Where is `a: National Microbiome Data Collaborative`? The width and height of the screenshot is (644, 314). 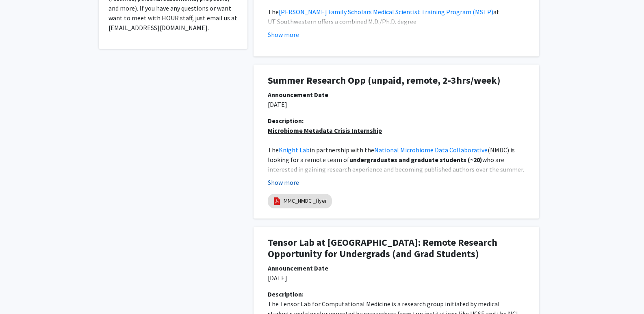
a: National Microbiome Data Collaborative is located at coordinates (430, 150).